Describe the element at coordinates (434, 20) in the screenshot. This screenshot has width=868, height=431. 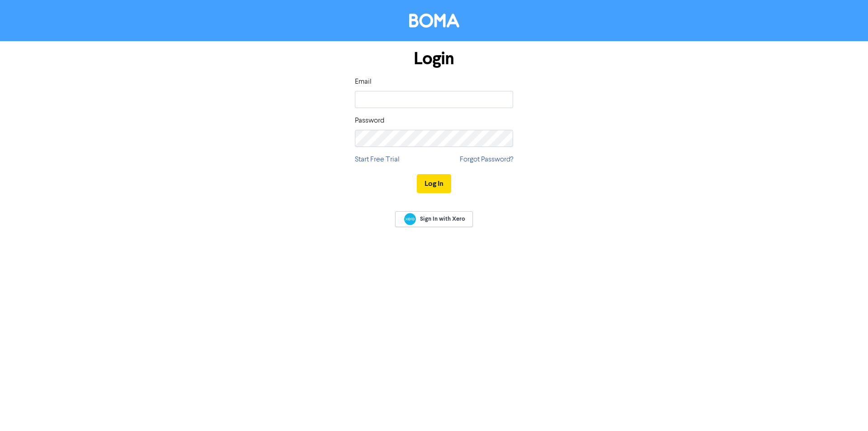
I see `img: BOMA Logo` at that location.